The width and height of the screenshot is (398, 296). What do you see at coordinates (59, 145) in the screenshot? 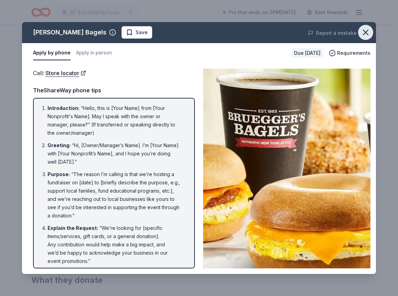
I see `span: Greeting :` at bounding box center [59, 145].